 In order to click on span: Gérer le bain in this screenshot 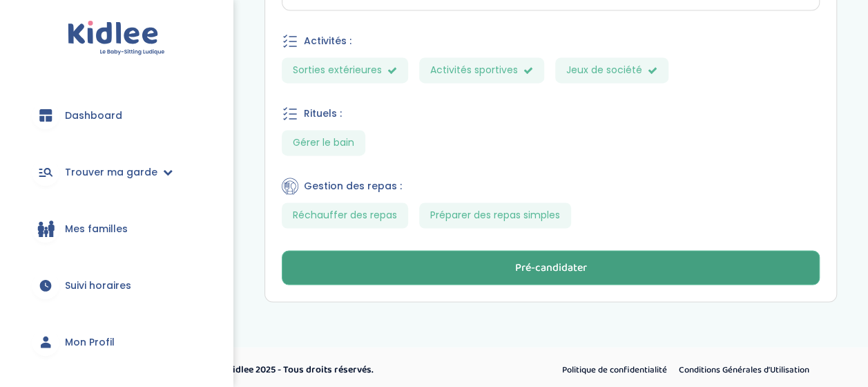, I will do `click(323, 143)`.